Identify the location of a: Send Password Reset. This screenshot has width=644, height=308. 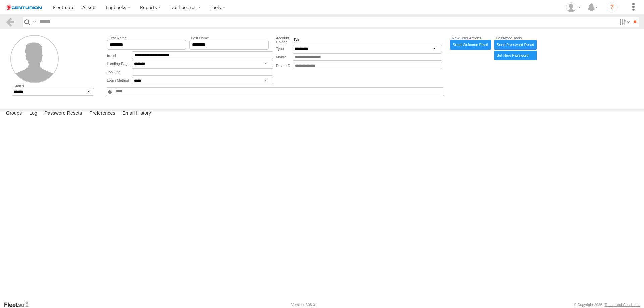
(515, 44).